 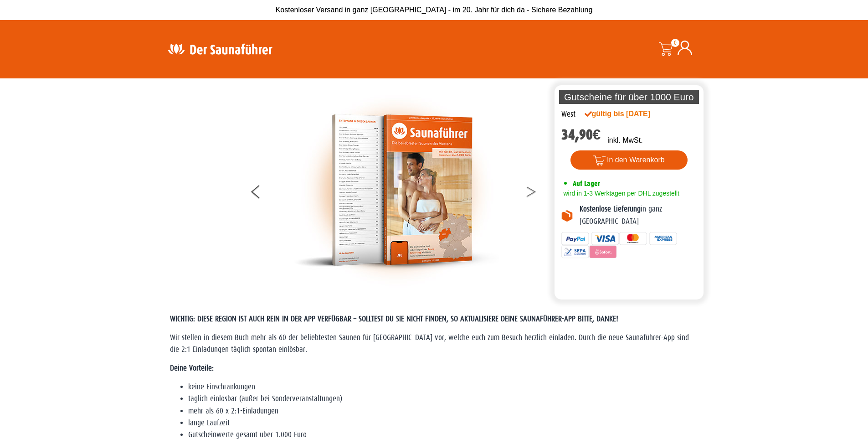 I want to click on bdi: 34,90, so click(x=581, y=134).